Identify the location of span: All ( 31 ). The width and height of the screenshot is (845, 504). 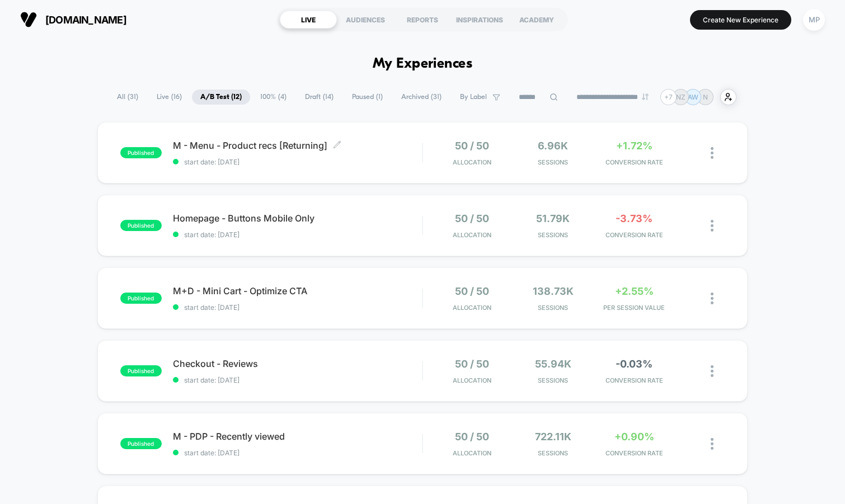
(128, 97).